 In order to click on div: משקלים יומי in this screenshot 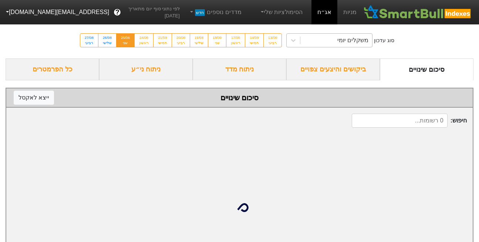, I will do `click(353, 40)`.